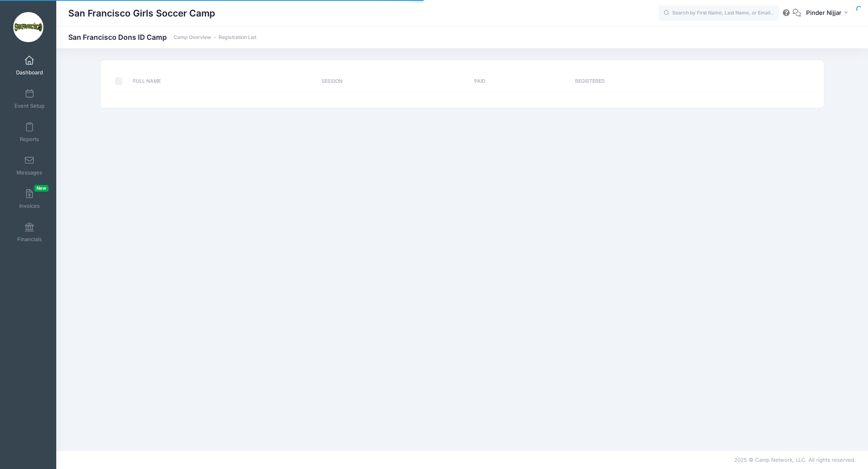 This screenshot has height=469, width=868. Describe the element at coordinates (521, 81) in the screenshot. I see `th: Paid` at that location.